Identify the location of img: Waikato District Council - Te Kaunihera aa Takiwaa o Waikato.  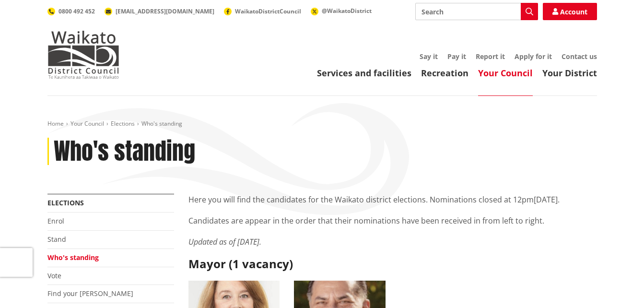
(83, 55).